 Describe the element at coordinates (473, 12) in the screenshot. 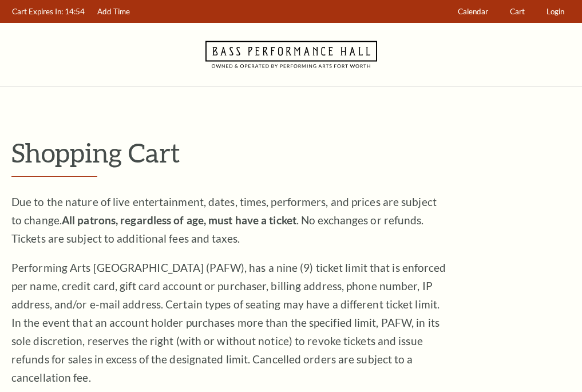

I see `a: Calendar` at that location.